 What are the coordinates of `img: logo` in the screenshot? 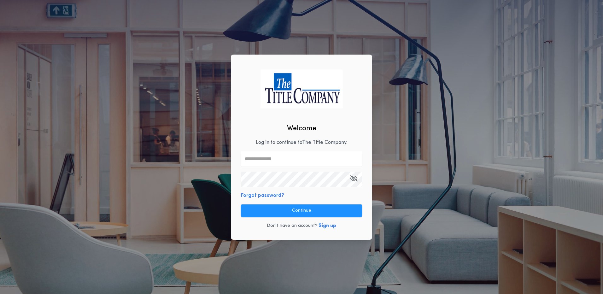 It's located at (301, 89).